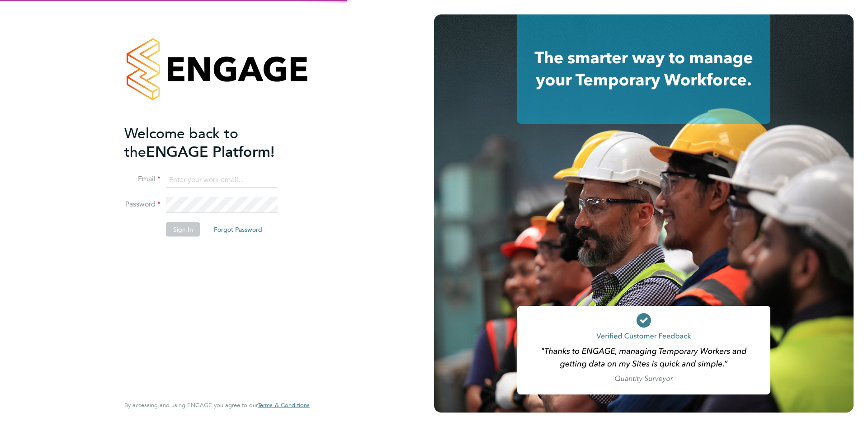  I want to click on button: Forgot Password, so click(238, 229).